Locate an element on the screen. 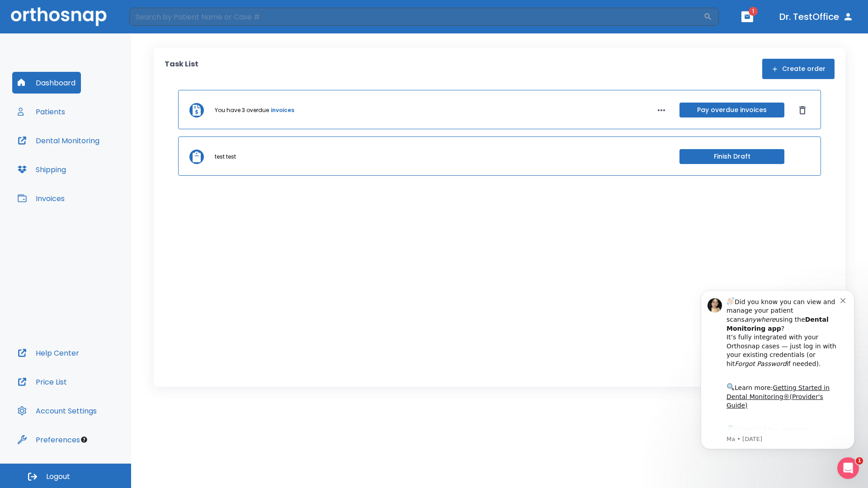  a: Help Center is located at coordinates (48, 352).